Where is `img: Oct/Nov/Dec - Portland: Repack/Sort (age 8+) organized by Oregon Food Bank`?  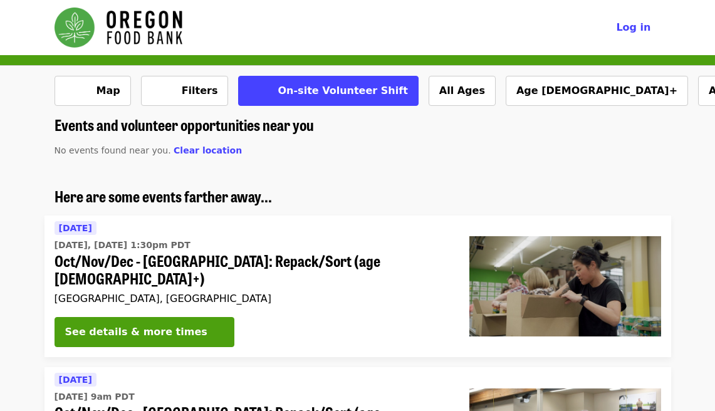 img: Oct/Nov/Dec - Portland: Repack/Sort (age 8+) organized by Oregon Food Bank is located at coordinates (565, 286).